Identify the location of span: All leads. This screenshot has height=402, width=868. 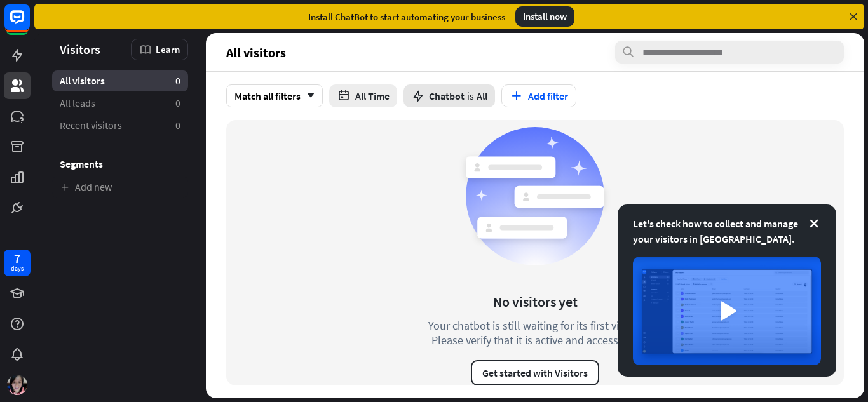
(77, 103).